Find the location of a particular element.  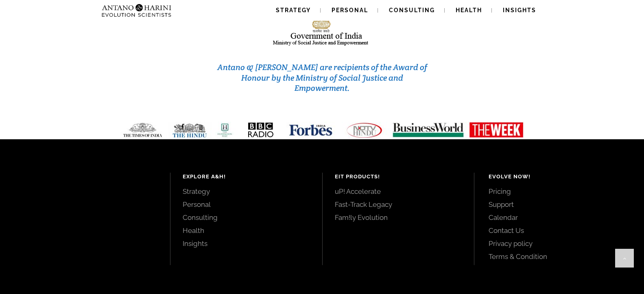

h4: Explore A&H! is located at coordinates (246, 177).